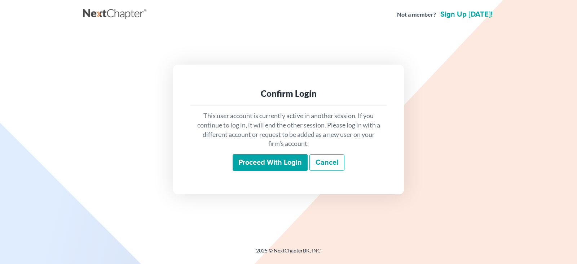 The width and height of the screenshot is (577, 264). I want to click on p: This user account is currently active in another session. If you continue to log in, it will end ..., so click(288, 129).